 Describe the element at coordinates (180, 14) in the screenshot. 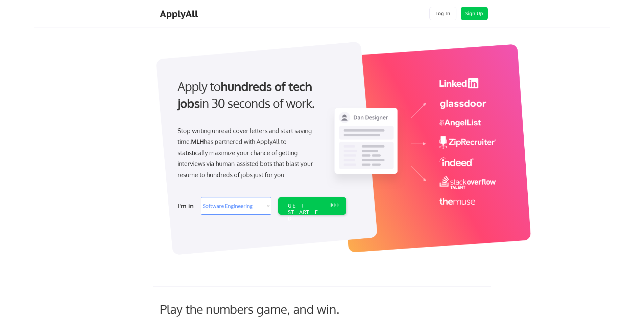

I see `div: ApplyAll` at that location.